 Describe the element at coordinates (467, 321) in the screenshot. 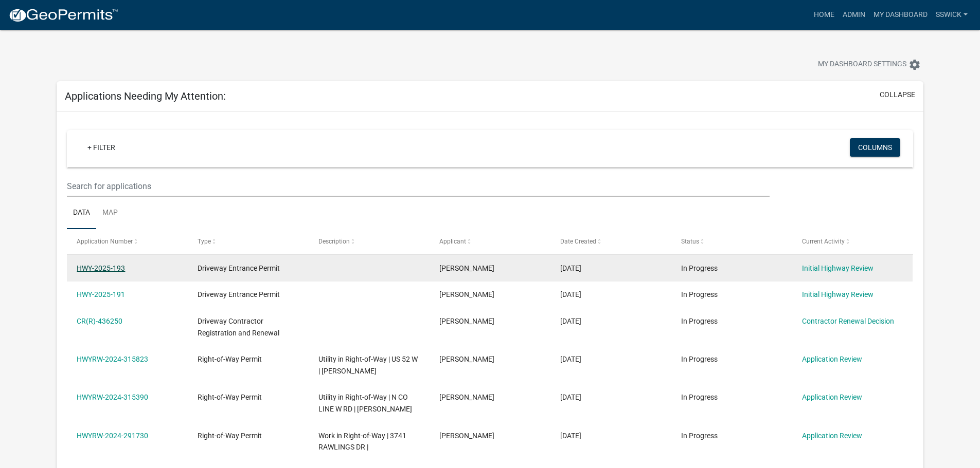

I see `span: Anthony Hardebeck` at that location.